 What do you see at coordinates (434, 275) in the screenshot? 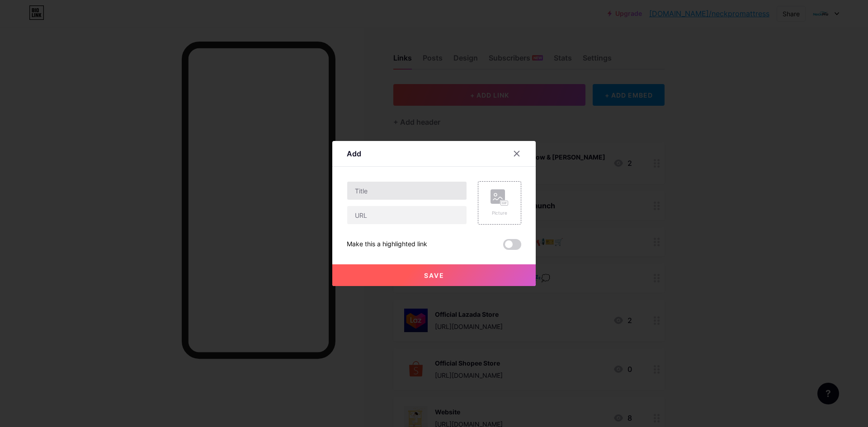
I see `button: Save` at bounding box center [434, 275].